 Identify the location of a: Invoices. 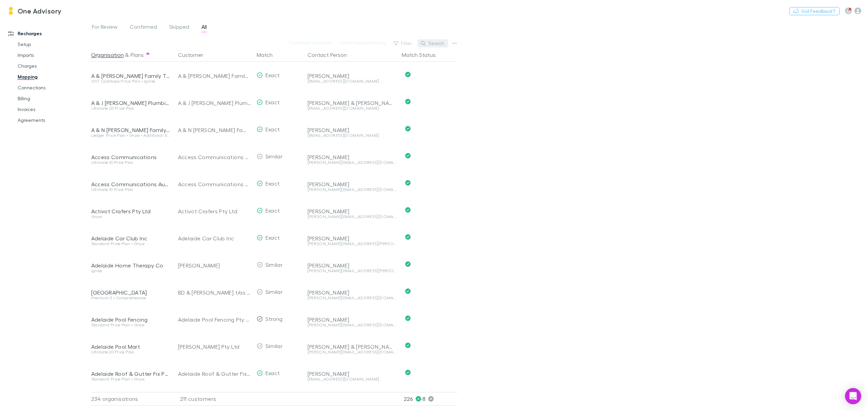
(54, 109).